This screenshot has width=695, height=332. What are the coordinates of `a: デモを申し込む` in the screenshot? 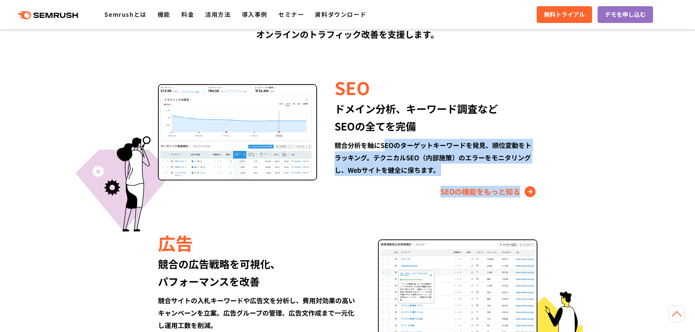 It's located at (625, 15).